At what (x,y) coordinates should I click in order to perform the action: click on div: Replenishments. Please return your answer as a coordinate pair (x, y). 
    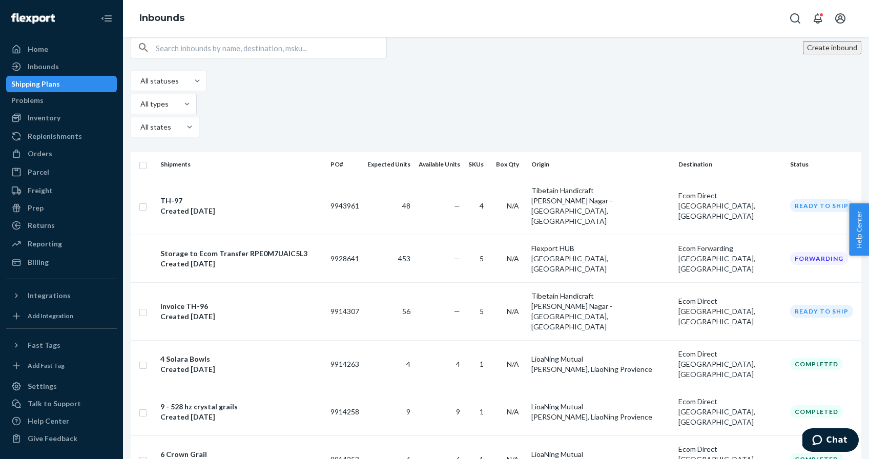
    Looking at the image, I should click on (55, 136).